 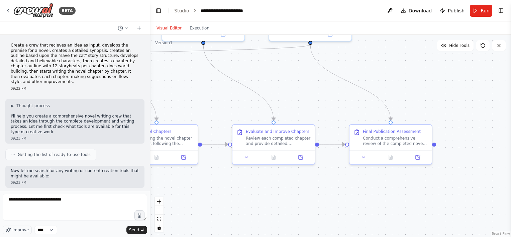 I want to click on nav: breadcrumb, so click(x=209, y=11).